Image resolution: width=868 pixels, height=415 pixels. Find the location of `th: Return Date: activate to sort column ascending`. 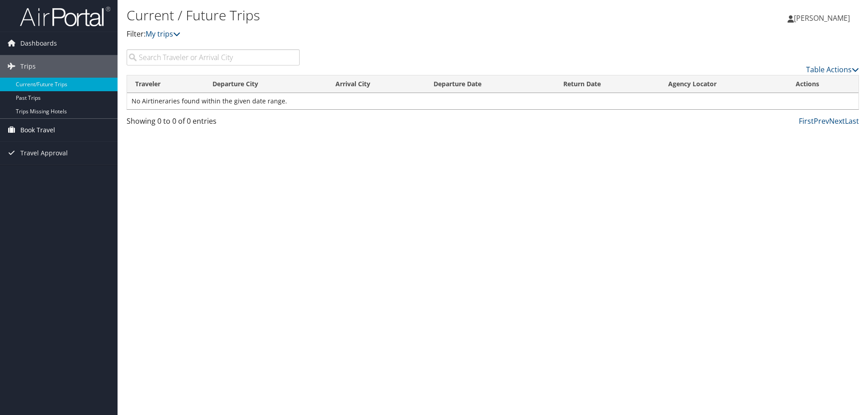

th: Return Date: activate to sort column ascending is located at coordinates (608, 85).